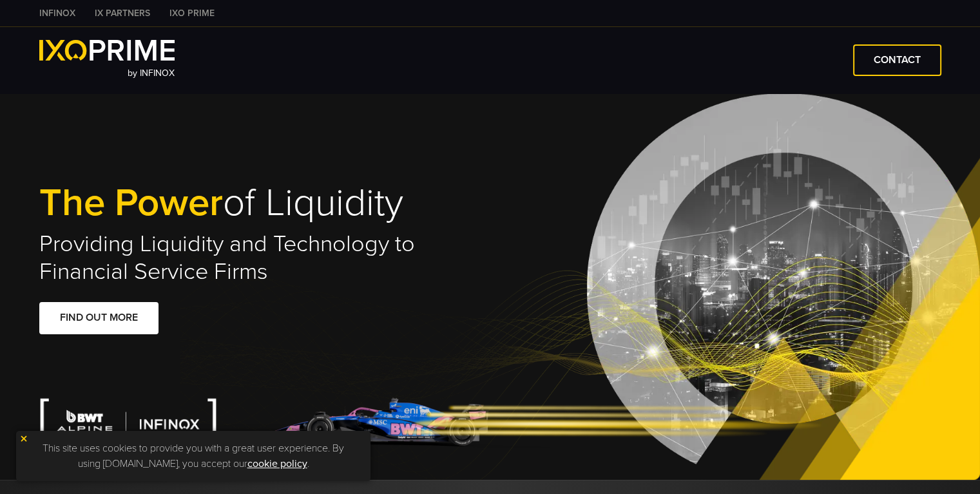 The width and height of the screenshot is (980, 494). Describe the element at coordinates (107, 60) in the screenshot. I see `a: by INFINOX` at that location.